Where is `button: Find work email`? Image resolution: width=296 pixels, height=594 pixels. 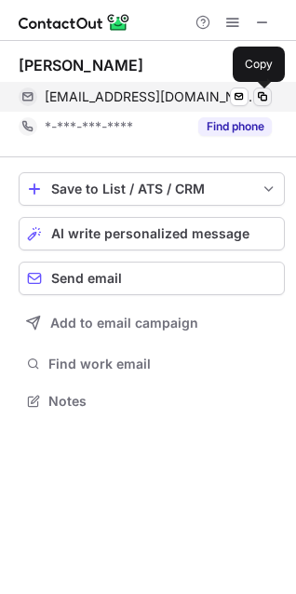 button: Find work email is located at coordinates (152, 364).